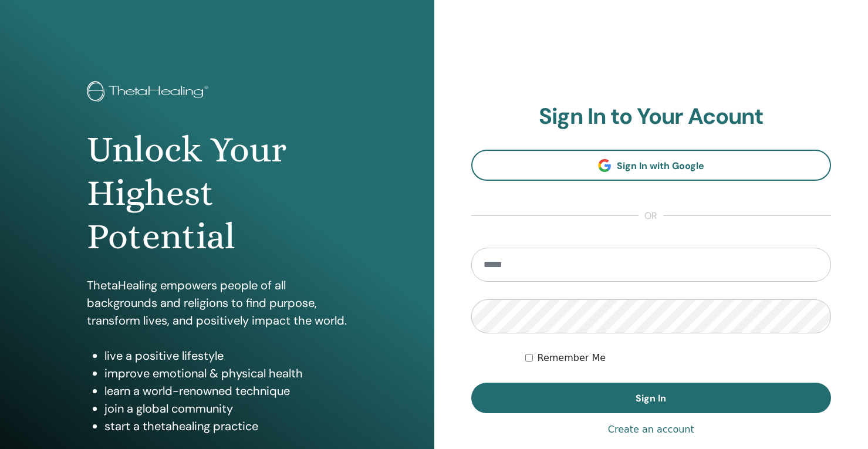 This screenshot has height=449, width=868. I want to click on li: learn a world-renowned technique, so click(225, 391).